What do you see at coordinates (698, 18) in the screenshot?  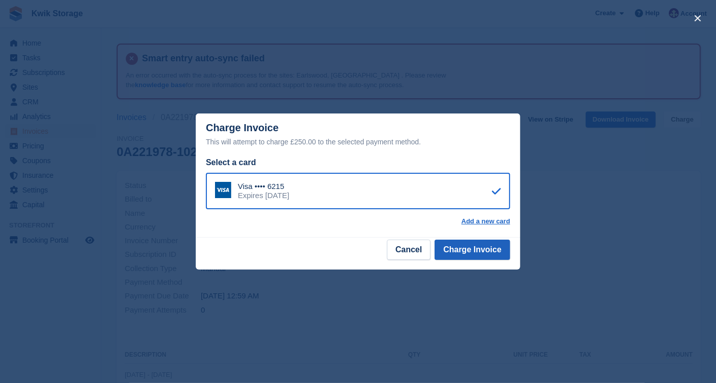 I see `button: close` at bounding box center [698, 18].